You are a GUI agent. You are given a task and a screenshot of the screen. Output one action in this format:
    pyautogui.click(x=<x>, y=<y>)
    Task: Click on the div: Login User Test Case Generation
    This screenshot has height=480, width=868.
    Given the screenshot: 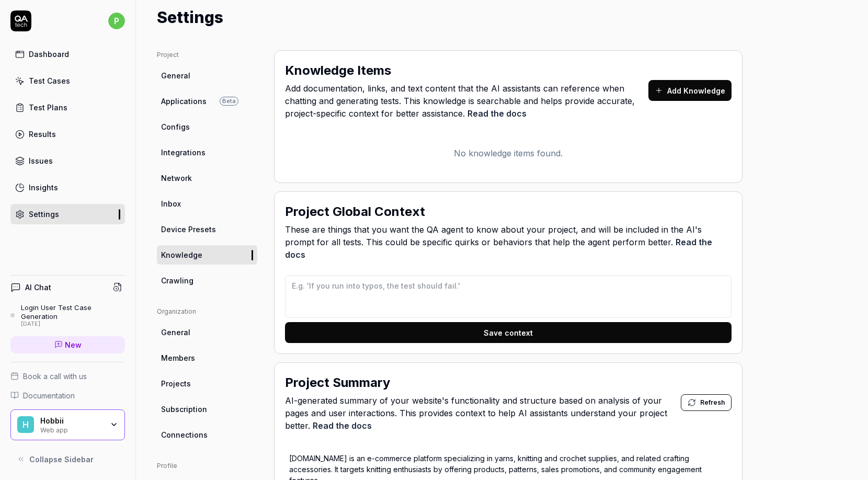 What is the action you would take?
    pyautogui.click(x=73, y=312)
    